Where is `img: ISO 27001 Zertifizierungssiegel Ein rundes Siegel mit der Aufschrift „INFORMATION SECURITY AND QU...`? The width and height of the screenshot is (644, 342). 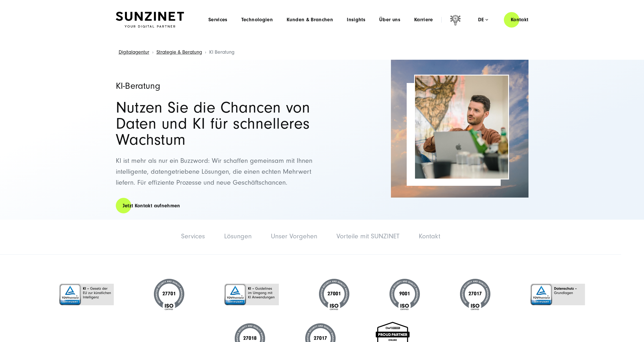 img: ISO 27001 Zertifizierungssiegel Ein rundes Siegel mit der Aufschrift „INFORMATION SECURITY AND QU... is located at coordinates (334, 295).